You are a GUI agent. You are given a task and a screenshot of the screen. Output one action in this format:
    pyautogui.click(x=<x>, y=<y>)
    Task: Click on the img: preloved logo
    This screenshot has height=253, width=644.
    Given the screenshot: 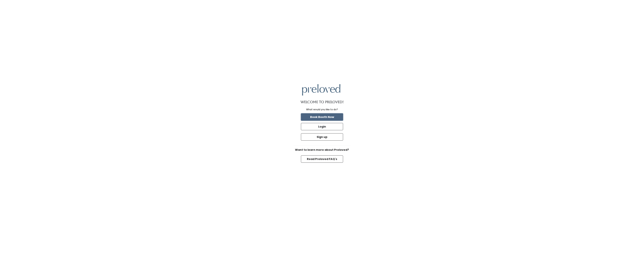 What is the action you would take?
    pyautogui.click(x=321, y=90)
    